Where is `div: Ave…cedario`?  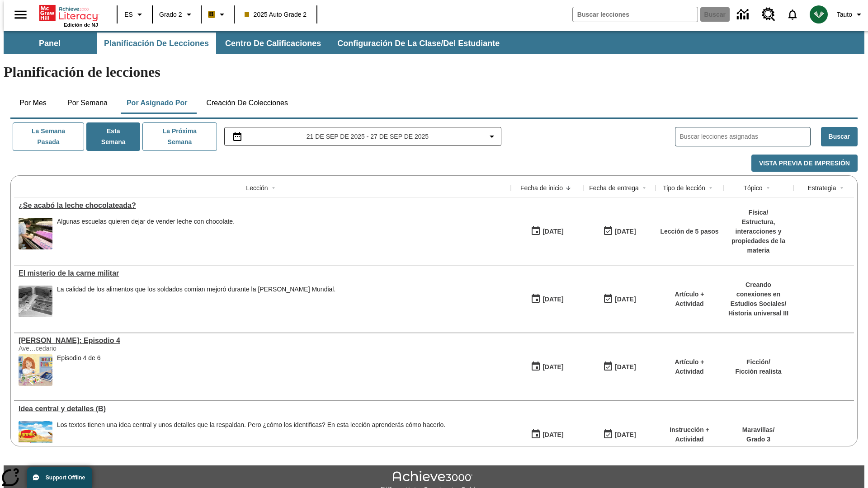 div: Ave…cedario is located at coordinates (86, 348).